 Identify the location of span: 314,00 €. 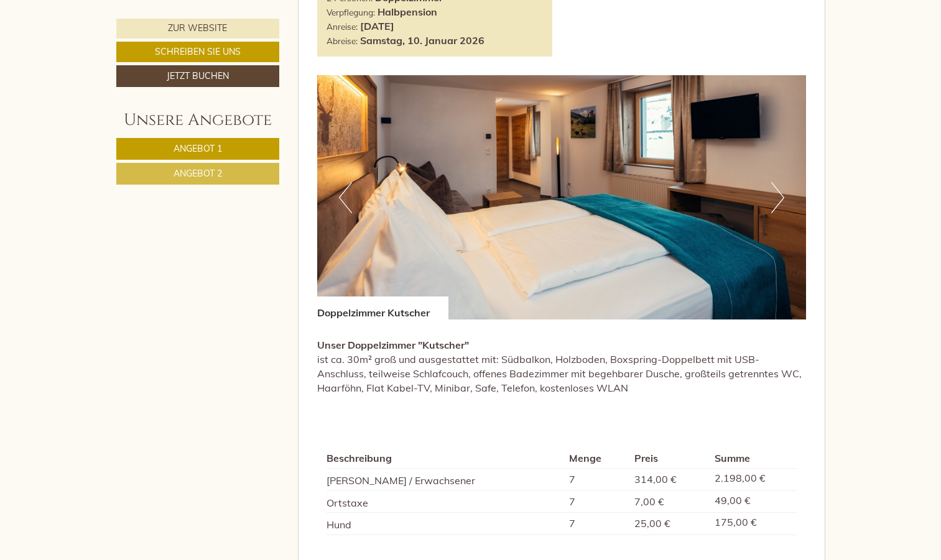
(656, 480).